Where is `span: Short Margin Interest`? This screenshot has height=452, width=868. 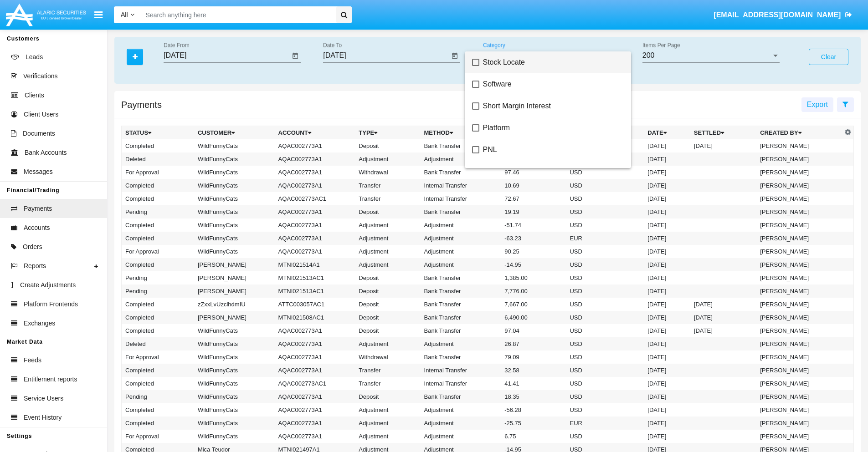 span: Short Margin Interest is located at coordinates (553, 106).